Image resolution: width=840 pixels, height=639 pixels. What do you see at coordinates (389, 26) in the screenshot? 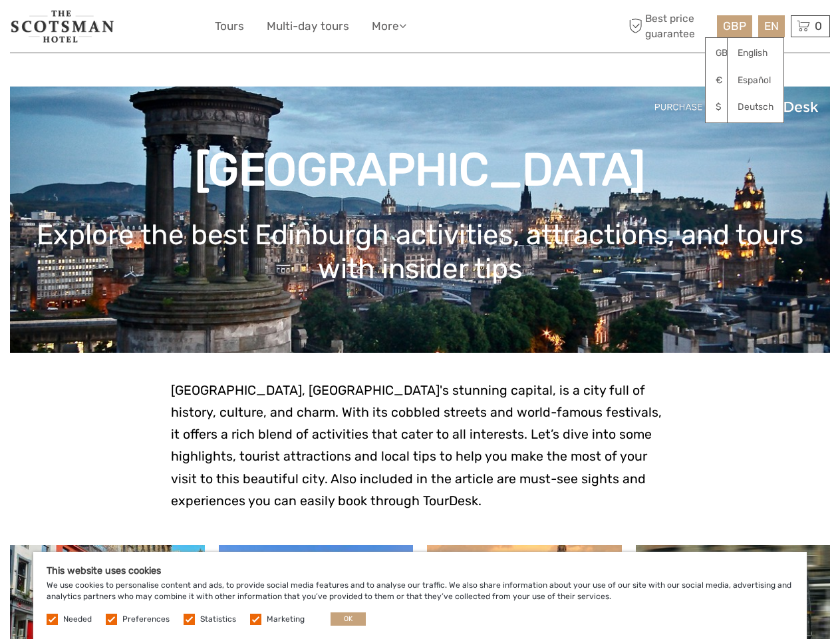
I see `a: More` at bounding box center [389, 26].